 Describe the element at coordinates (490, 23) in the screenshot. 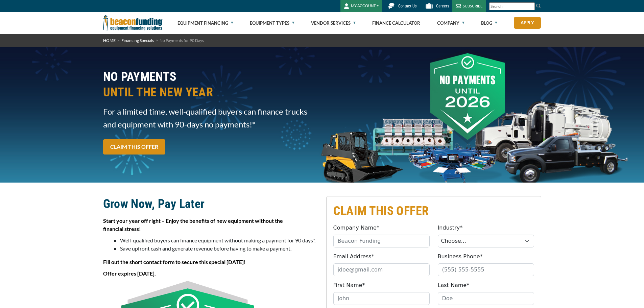

I see `a: Blog` at that location.